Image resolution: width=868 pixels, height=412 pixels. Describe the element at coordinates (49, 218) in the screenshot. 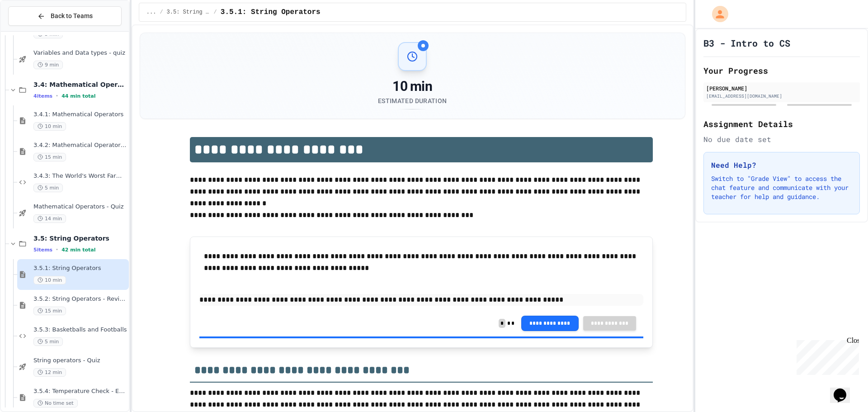

I see `span: 14 min` at that location.